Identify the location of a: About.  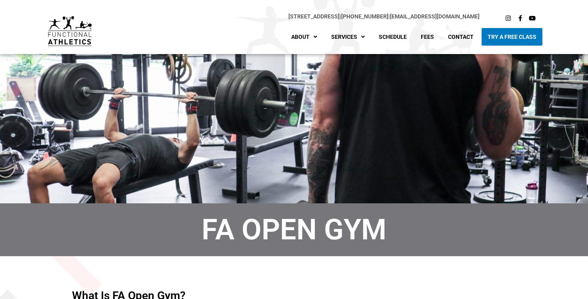
(304, 37).